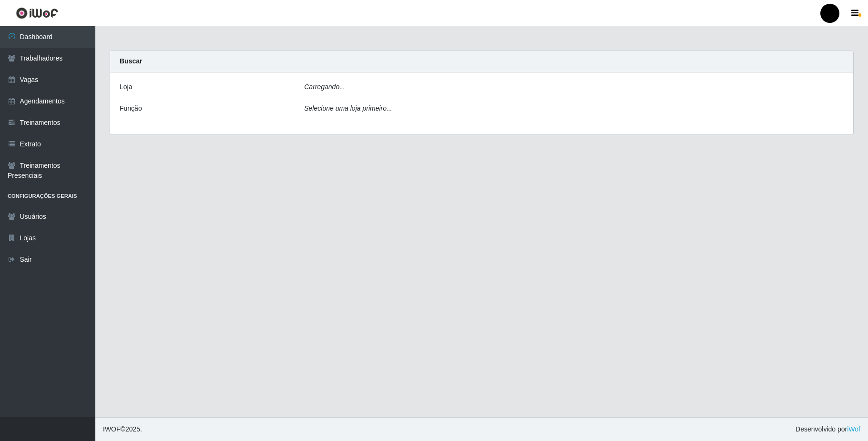 The height and width of the screenshot is (441, 868). I want to click on i: Carregando..., so click(324, 87).